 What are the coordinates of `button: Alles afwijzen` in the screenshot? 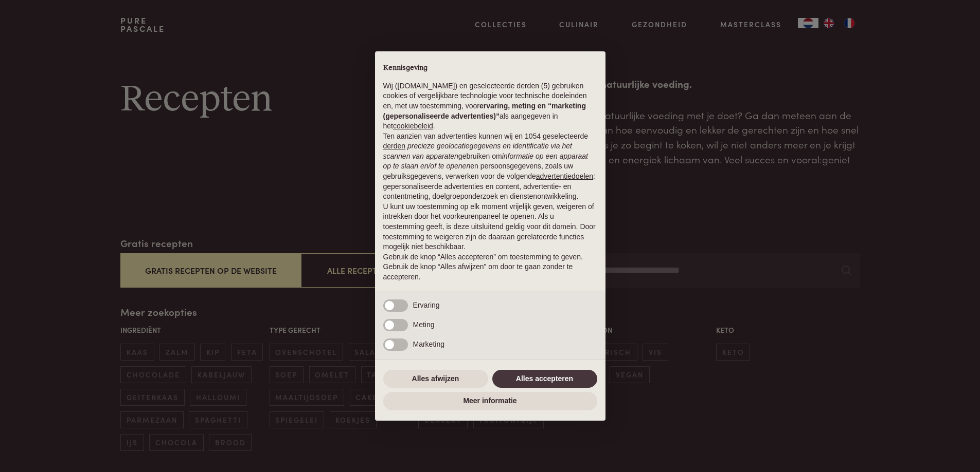 It's located at (435, 379).